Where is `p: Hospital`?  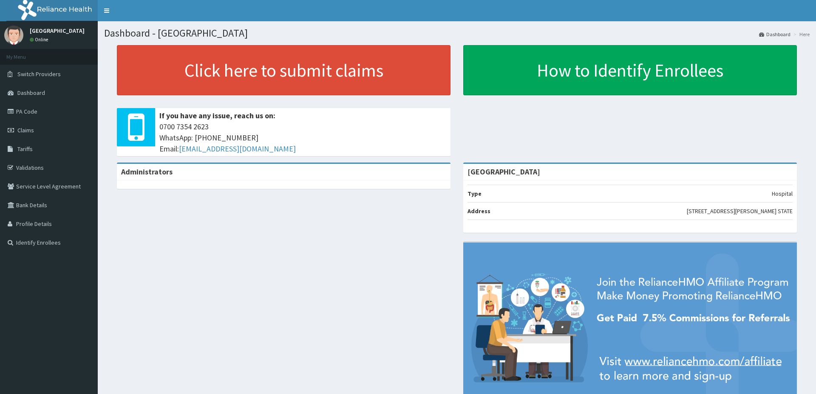 p: Hospital is located at coordinates (782, 193).